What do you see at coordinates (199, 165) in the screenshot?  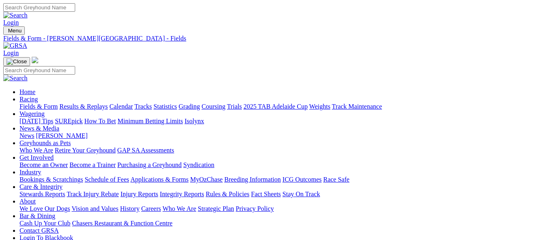 I see `a: Syndication` at bounding box center [199, 165].